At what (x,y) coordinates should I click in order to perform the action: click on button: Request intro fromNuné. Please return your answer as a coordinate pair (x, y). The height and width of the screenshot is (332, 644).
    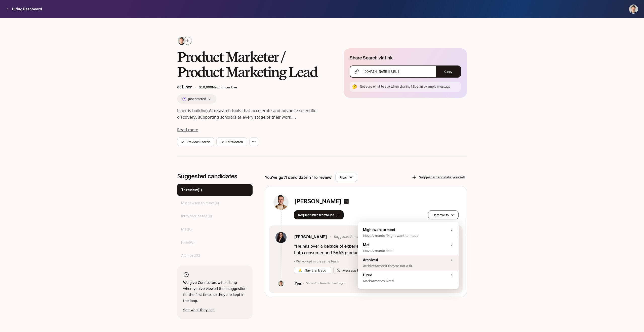
    Looking at the image, I should click on (319, 214).